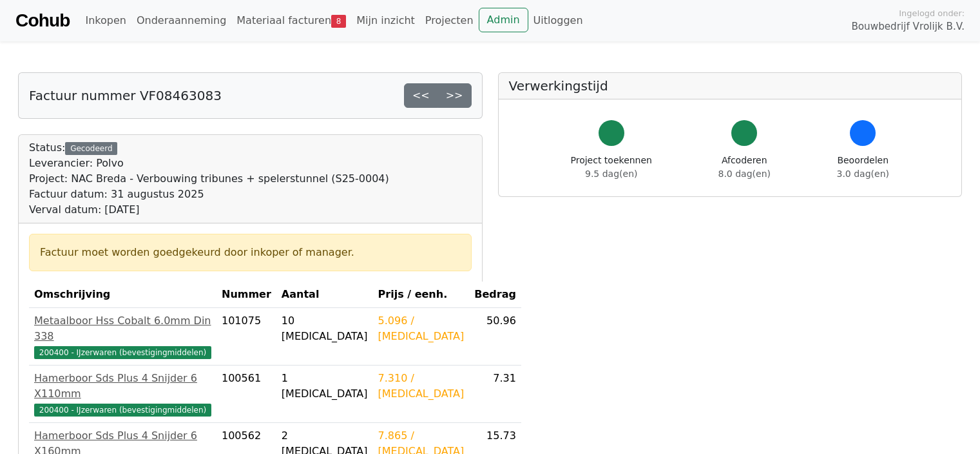  Describe the element at coordinates (744, 167) in the screenshot. I see `div: Afcoderen` at that location.